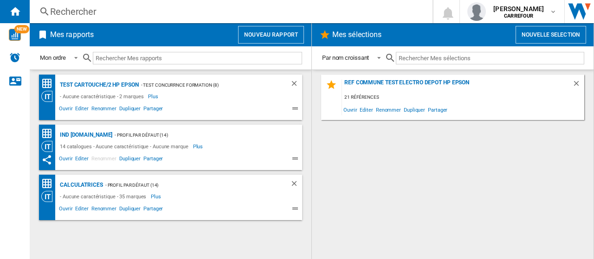 This screenshot has height=259, width=594. Describe the element at coordinates (271, 35) in the screenshot. I see `button: Nouveau rapport` at that location.